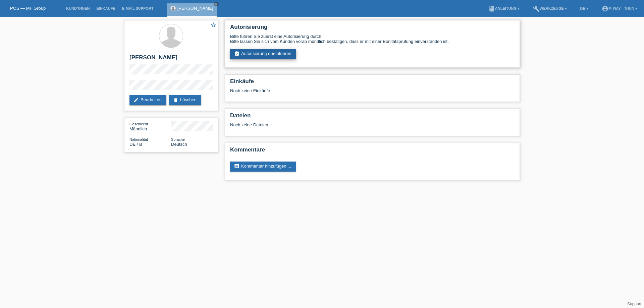 The height and width of the screenshot is (308, 644). Describe the element at coordinates (372, 83) in the screenshot. I see `h2: Einkäufe` at that location.